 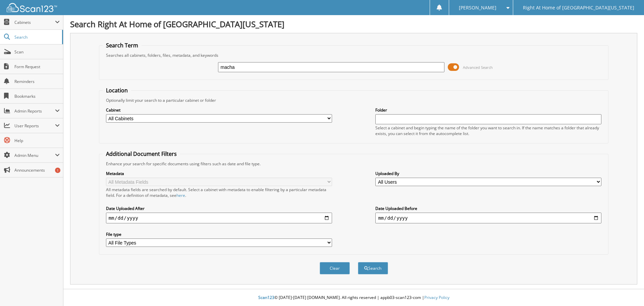 What do you see at coordinates (122, 45) in the screenshot?
I see `legend: Search Term` at bounding box center [122, 45].